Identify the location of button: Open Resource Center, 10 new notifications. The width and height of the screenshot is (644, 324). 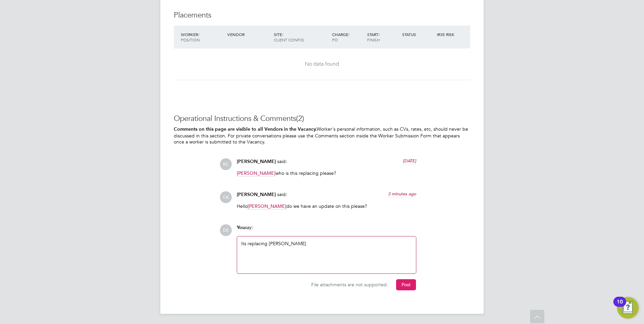
(628, 308).